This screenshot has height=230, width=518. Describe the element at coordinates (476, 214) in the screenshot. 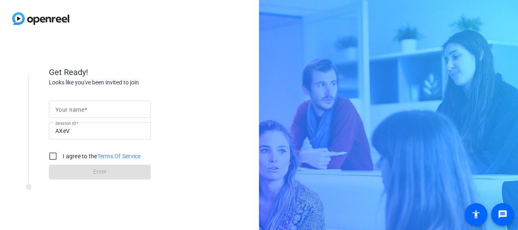

I see `mat-icon: accessibility` at that location.